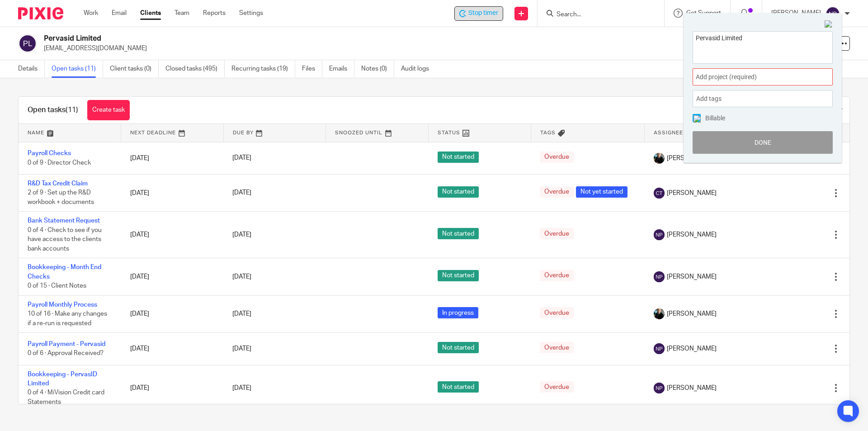 The width and height of the screenshot is (868, 431). I want to click on img: checked.png, so click(697, 119).